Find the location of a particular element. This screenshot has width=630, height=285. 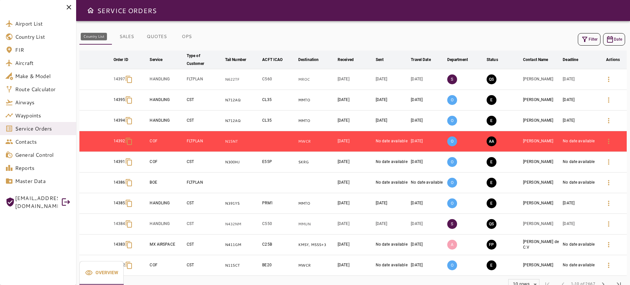

td: COF is located at coordinates (167, 141).